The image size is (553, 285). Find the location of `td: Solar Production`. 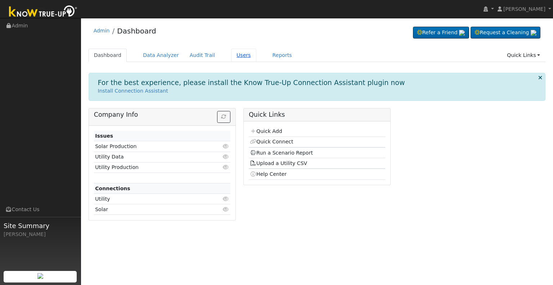

td: Solar Production is located at coordinates (151, 146).